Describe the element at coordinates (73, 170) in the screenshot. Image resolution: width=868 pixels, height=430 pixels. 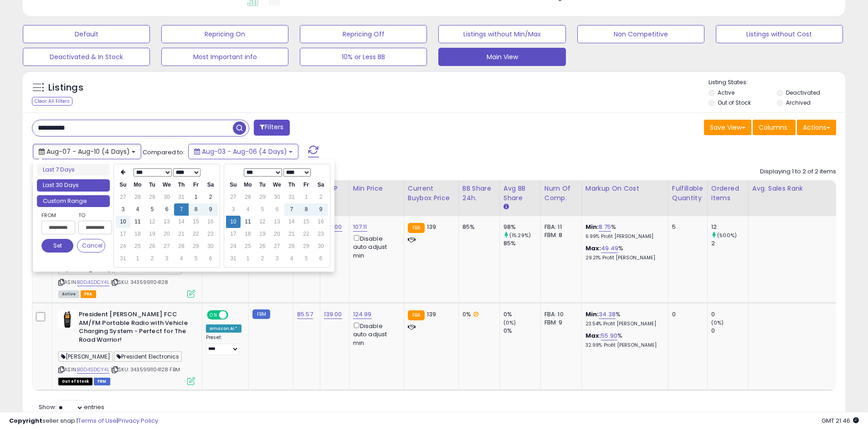
I see `li: Last 7 Days` at that location.